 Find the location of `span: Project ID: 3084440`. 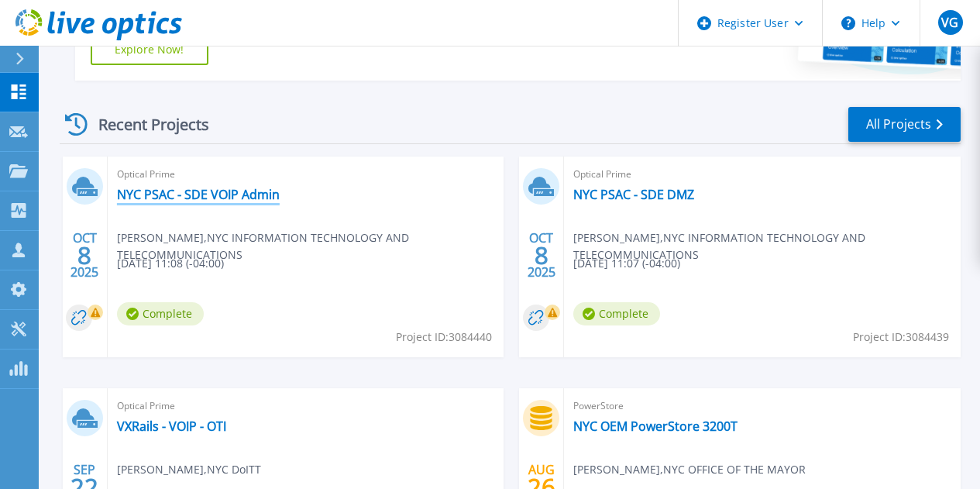

span: Project ID: 3084440 is located at coordinates (444, 337).